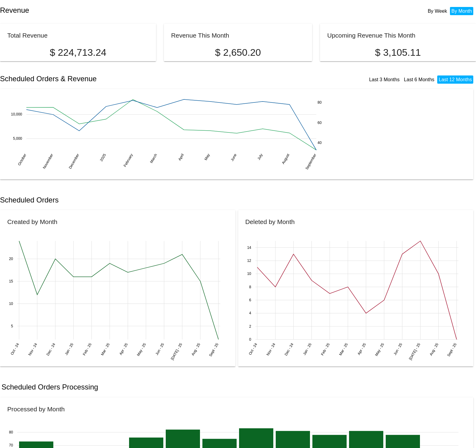 Image resolution: width=476 pixels, height=448 pixels. What do you see at coordinates (249, 261) in the screenshot?
I see `text: 12` at bounding box center [249, 261].